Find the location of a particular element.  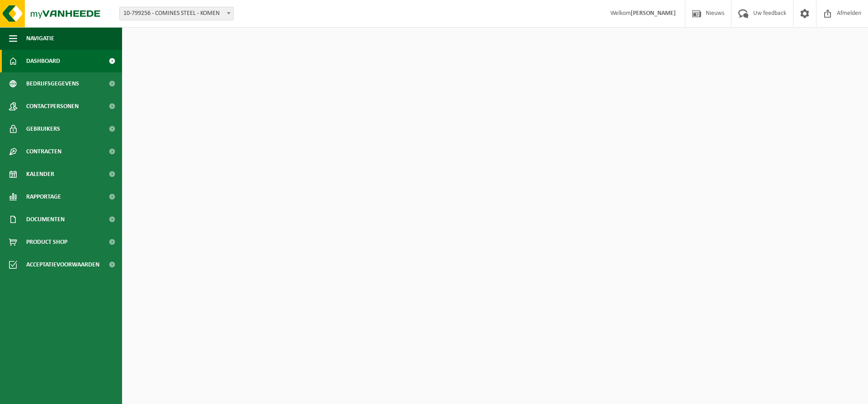

span: 10-799256 - COMINES STEEL - KOMEN is located at coordinates (177, 14).